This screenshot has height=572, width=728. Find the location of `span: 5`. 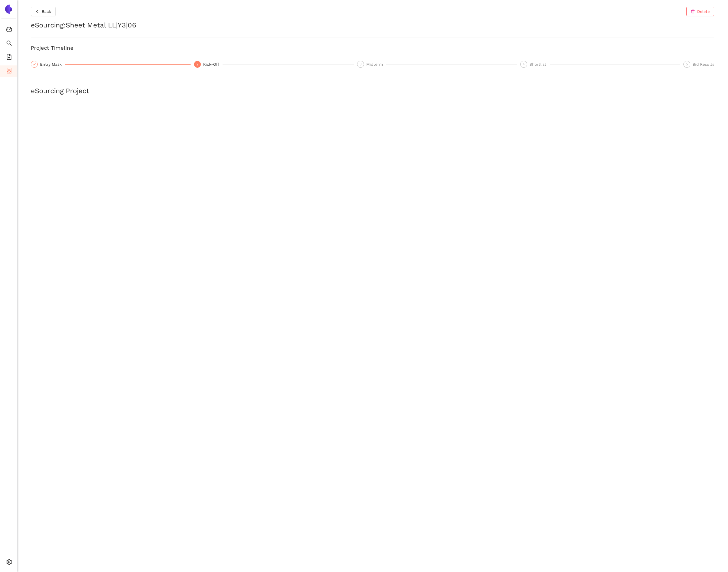

span: 5 is located at coordinates (687, 64).